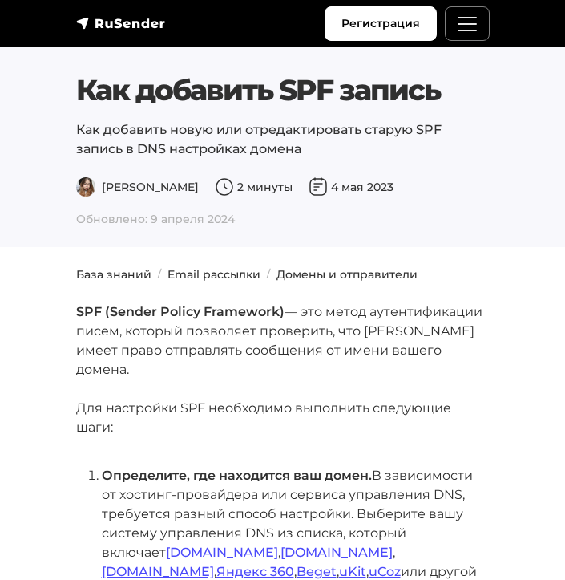  I want to click on nav: breadcrumb, so click(283, 274).